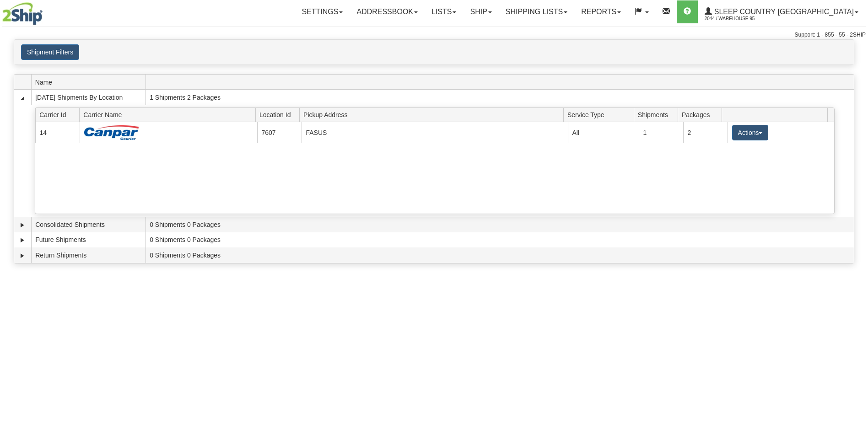 Image resolution: width=868 pixels, height=440 pixels. What do you see at coordinates (57, 132) in the screenshot?
I see `td: 14` at bounding box center [57, 132].